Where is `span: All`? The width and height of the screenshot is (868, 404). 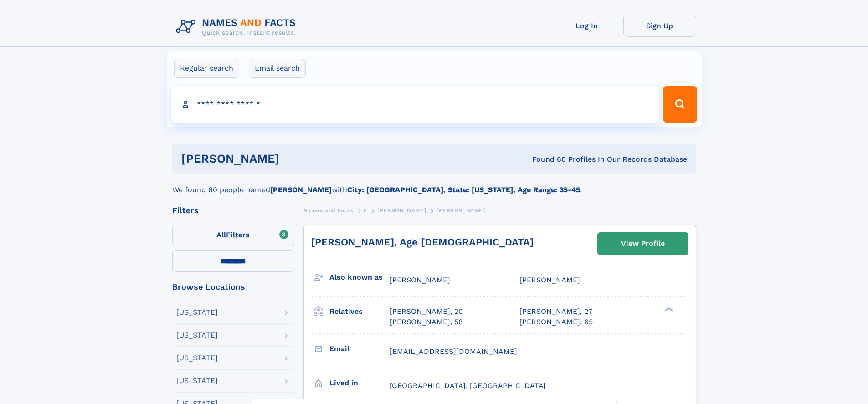 span: All is located at coordinates (221, 234).